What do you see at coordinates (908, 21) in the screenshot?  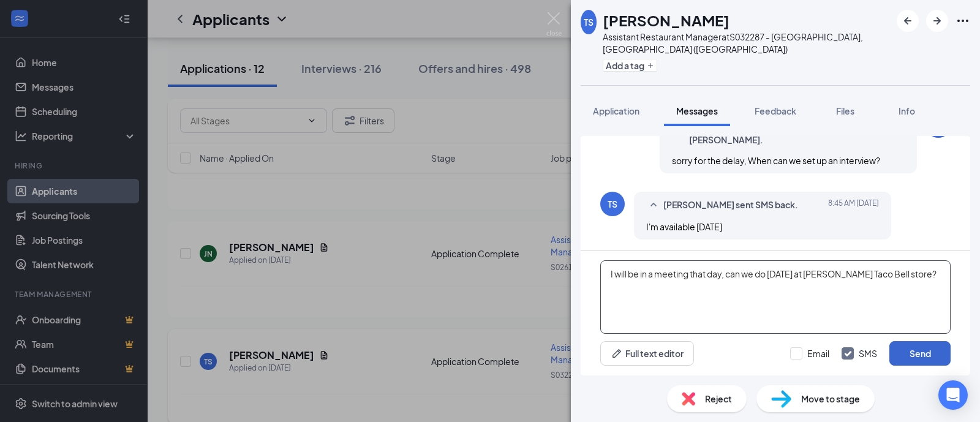 I see `button: ArrowLeftNew` at bounding box center [908, 21].